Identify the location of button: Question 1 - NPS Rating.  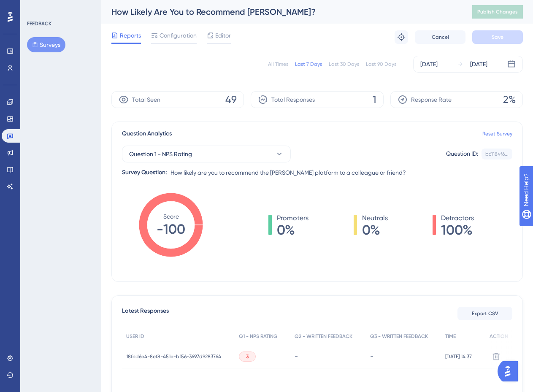
(207, 154).